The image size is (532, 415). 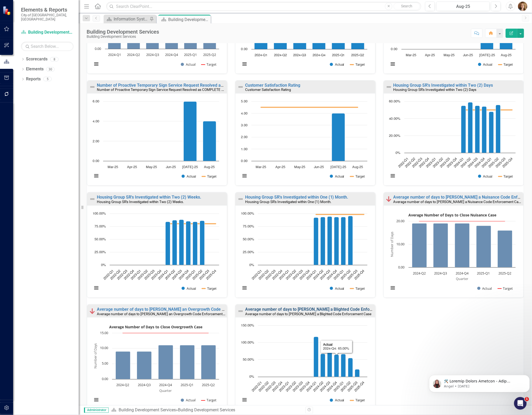 What do you see at coordinates (305, 254) in the screenshot?
I see `div: Chart. Highcharts interactive chart.` at bounding box center [305, 254].